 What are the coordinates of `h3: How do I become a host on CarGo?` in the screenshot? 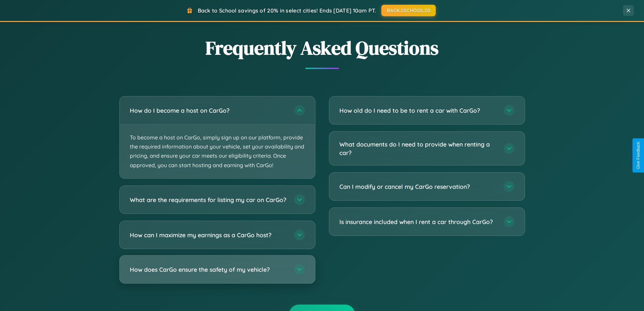 It's located at (209, 110).